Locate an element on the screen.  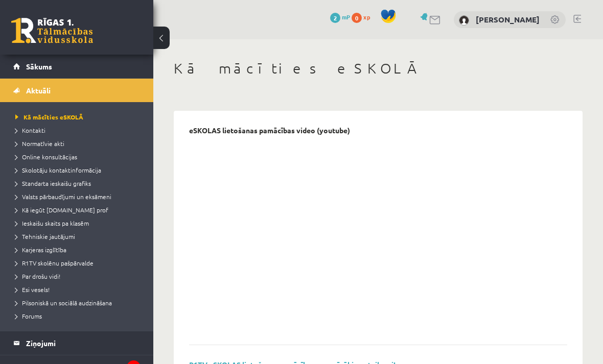
h1: Kā mācīties eSKOLĀ is located at coordinates (378, 68).